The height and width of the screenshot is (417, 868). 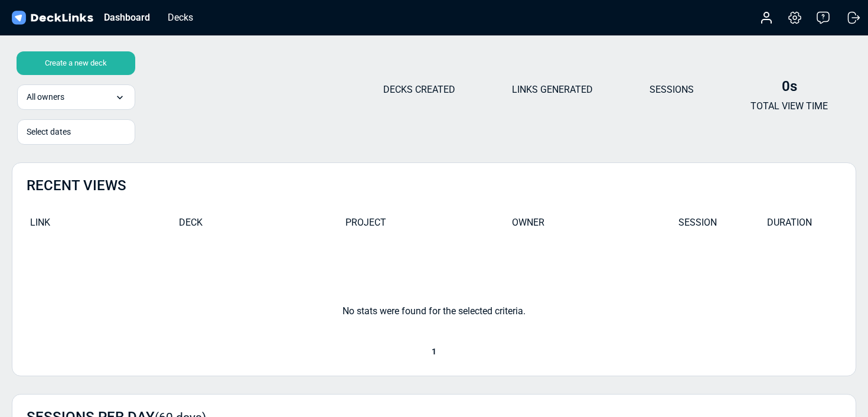 What do you see at coordinates (96, 226) in the screenshot?
I see `div: LINK` at bounding box center [96, 226].